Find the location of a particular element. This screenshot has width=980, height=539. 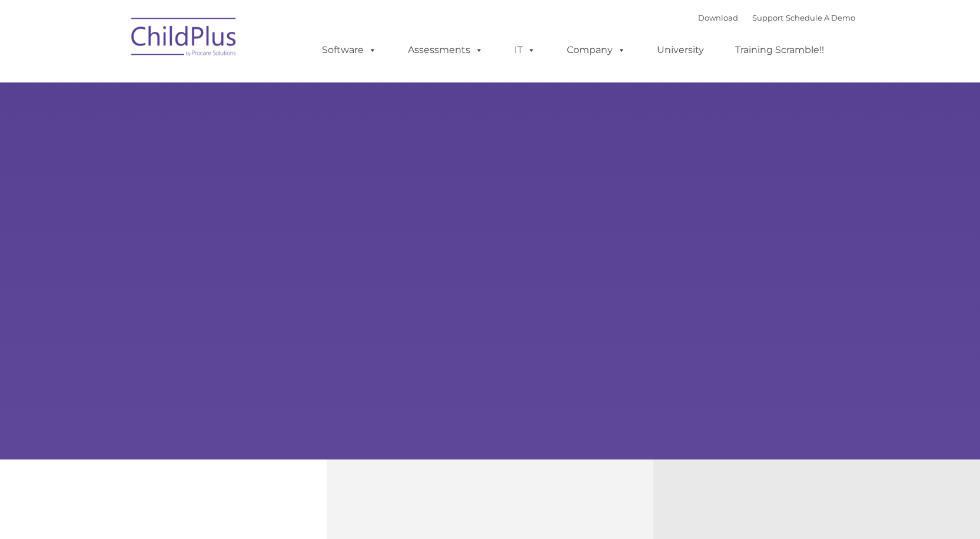

a: Schedule A Demo is located at coordinates (821, 18).